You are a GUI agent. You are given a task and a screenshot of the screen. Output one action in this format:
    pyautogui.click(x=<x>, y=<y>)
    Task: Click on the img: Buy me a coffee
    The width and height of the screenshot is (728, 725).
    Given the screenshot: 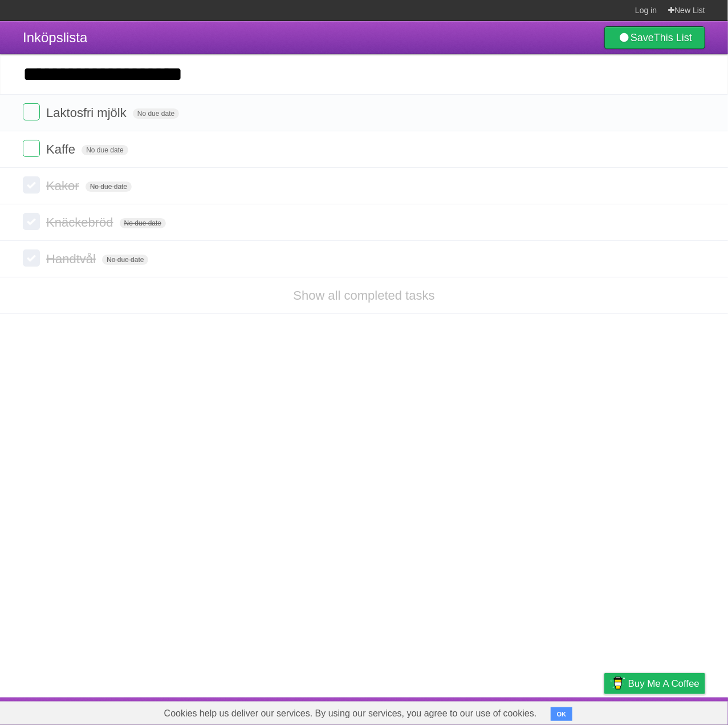 What is the action you would take?
    pyautogui.click(x=617, y=683)
    